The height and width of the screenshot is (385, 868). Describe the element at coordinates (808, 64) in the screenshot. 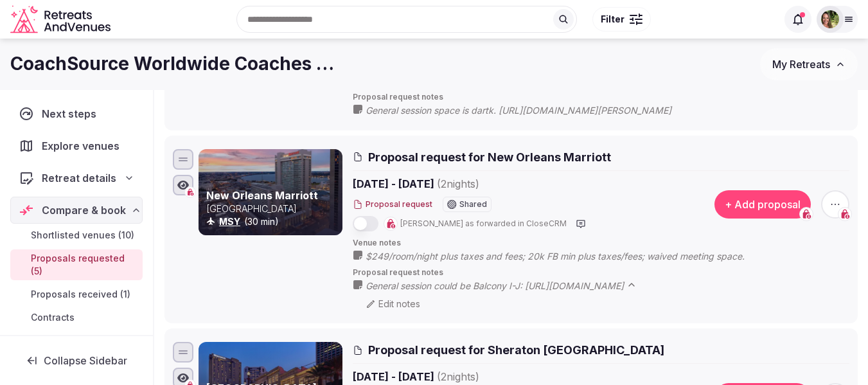

I see `button: My Retreats` at that location.